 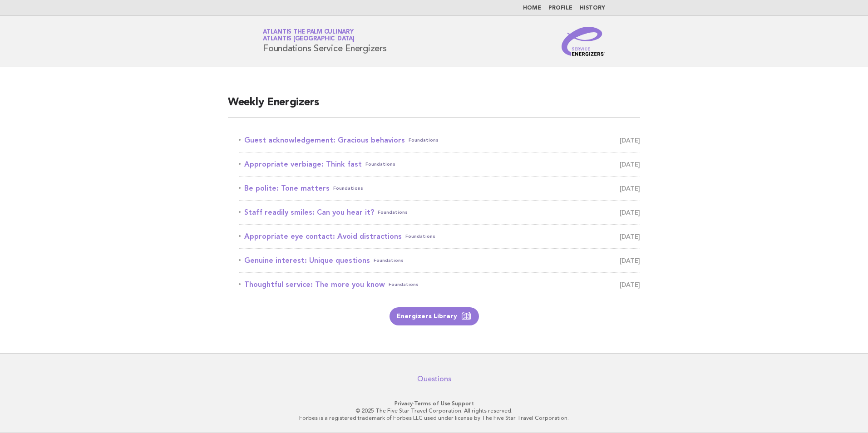 I want to click on p: © 2025 The Five Star Travel Corporation. All rights reserved., so click(x=434, y=410).